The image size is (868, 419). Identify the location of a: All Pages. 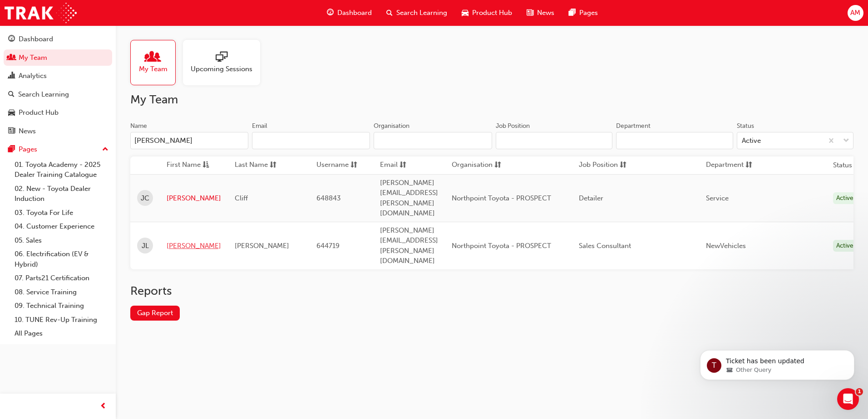
(62, 333).